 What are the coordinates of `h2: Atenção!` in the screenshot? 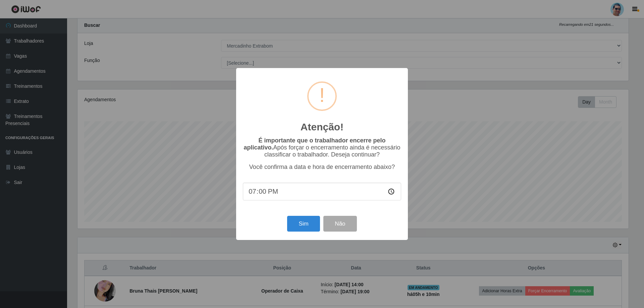 It's located at (322, 127).